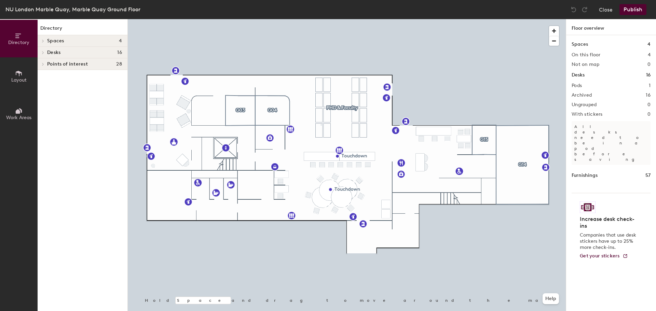 The height and width of the screenshot is (311, 656). I want to click on span: 16, so click(120, 53).